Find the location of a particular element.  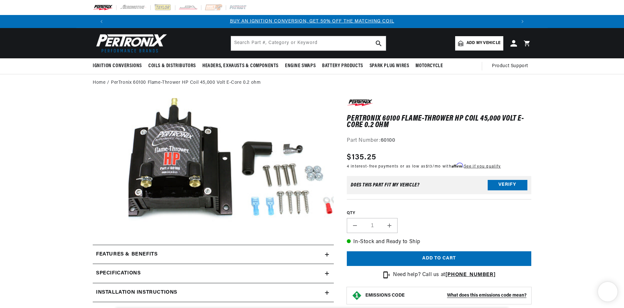

span: Affirm is located at coordinates (457, 165).